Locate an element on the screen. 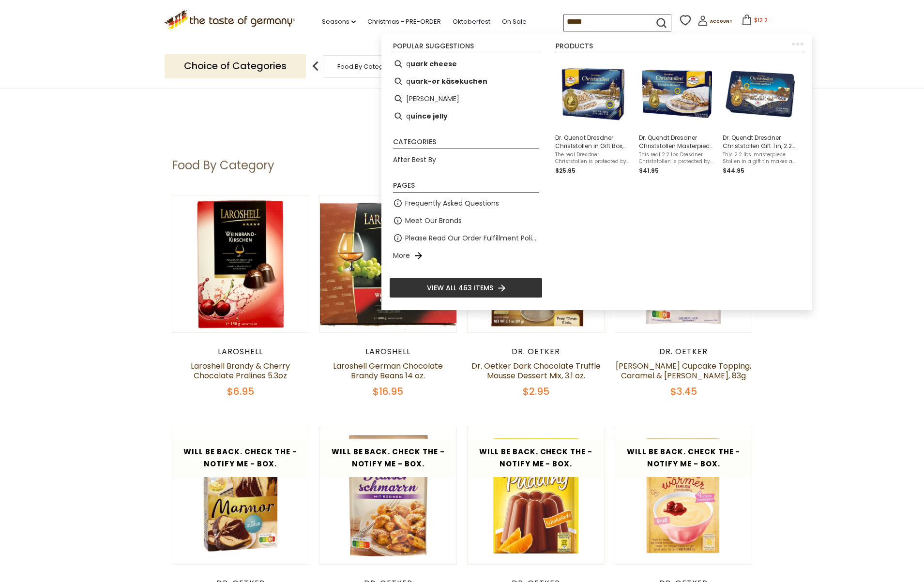 This screenshot has height=582, width=924. span: This 2.2 lbs. masterpiece Stollen in a gift tin makes a great present. Real Dresdner Christstolle... is located at coordinates (761, 158).